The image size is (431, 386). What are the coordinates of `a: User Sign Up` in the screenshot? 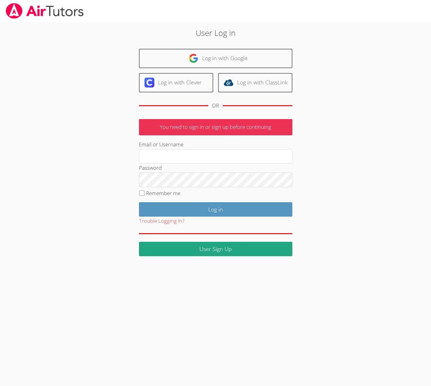 It's located at (216, 249).